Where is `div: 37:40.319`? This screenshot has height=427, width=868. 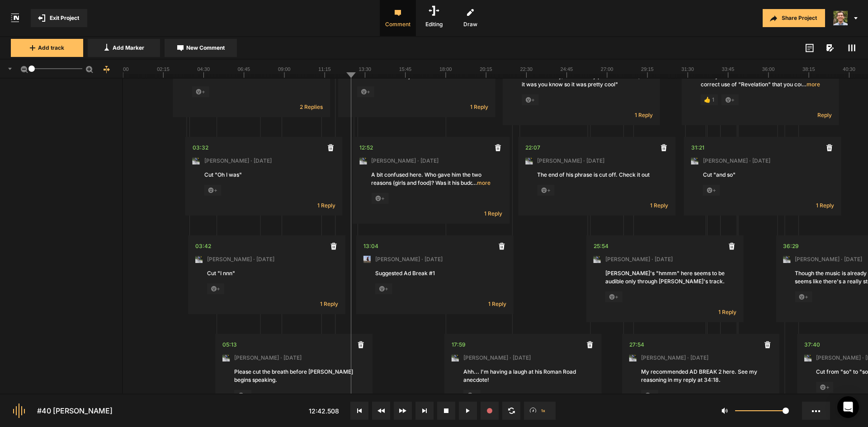
div: 37:40.319 is located at coordinates (812, 345).